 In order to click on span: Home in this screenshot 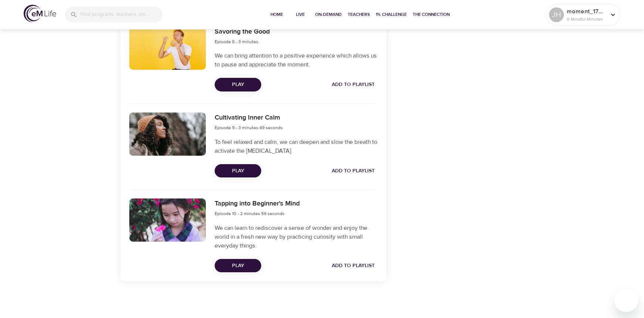, I will do `click(276, 14)`.